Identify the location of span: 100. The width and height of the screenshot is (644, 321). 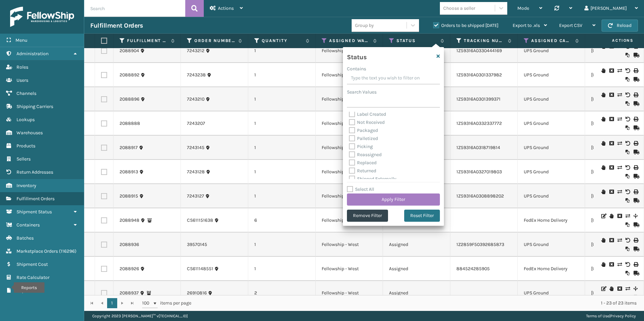
(147, 303).